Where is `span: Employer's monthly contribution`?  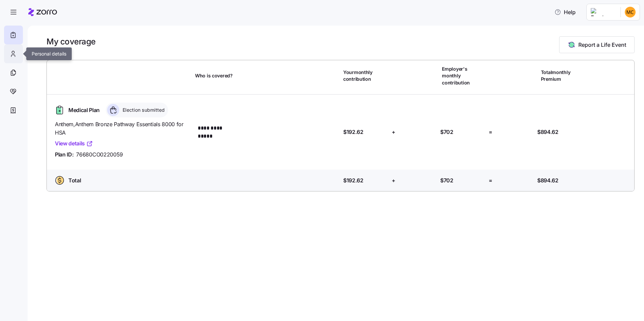
span: Employer's monthly contribution is located at coordinates (464, 76).